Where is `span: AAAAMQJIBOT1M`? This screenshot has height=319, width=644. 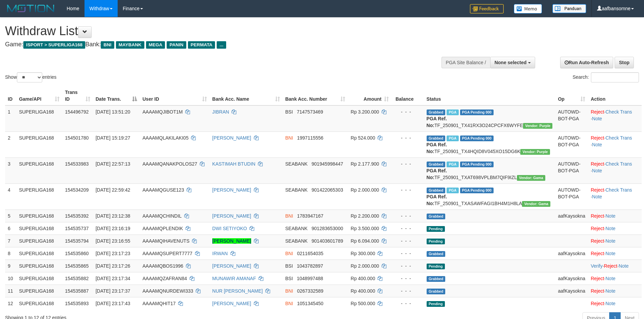
span: AAAAMQJIBOT1M is located at coordinates (162, 112).